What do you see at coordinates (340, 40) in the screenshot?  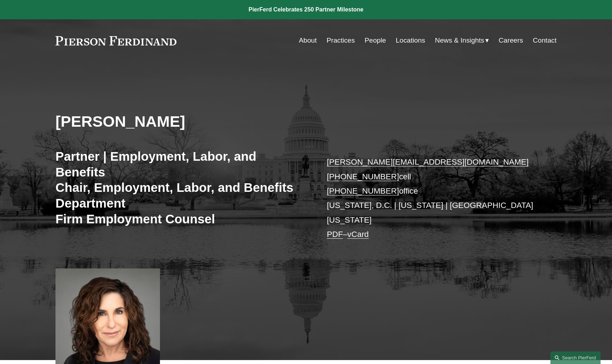 I see `a: Practices` at bounding box center [340, 40].